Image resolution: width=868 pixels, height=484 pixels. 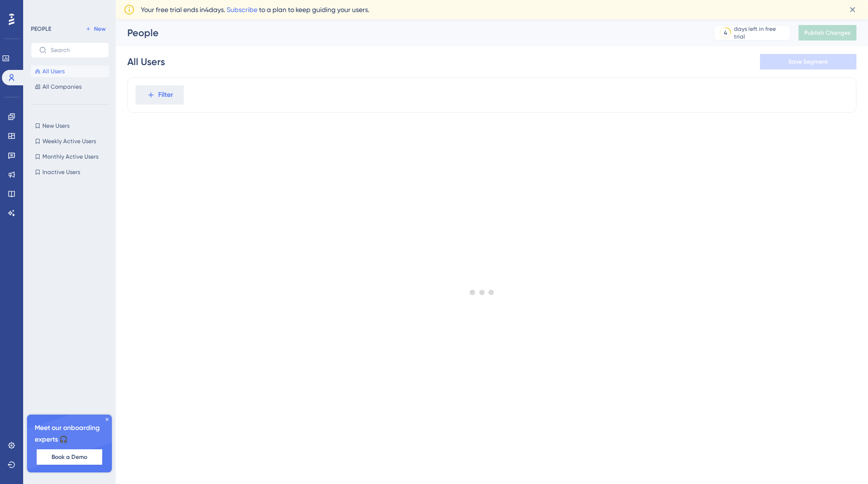 What do you see at coordinates (95, 29) in the screenshot?
I see `button: New` at bounding box center [95, 29].